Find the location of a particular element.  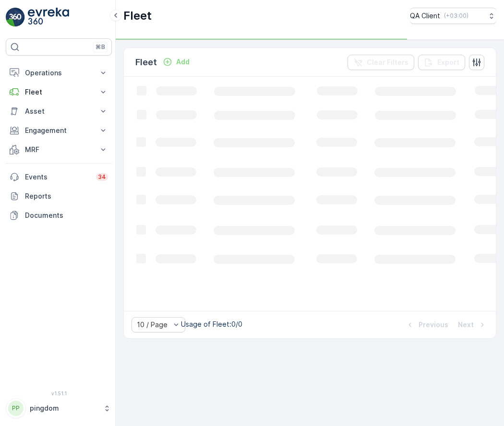

img: logo_light-DOdMpM7g.png is located at coordinates (49, 18).